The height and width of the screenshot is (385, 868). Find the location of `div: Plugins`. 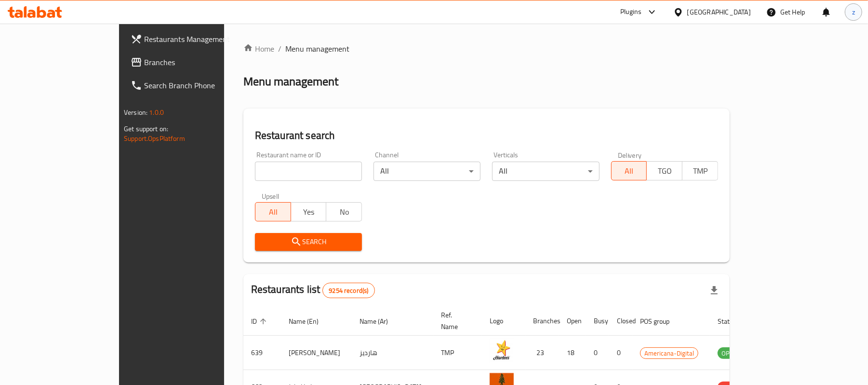

div: Plugins is located at coordinates (631, 12).